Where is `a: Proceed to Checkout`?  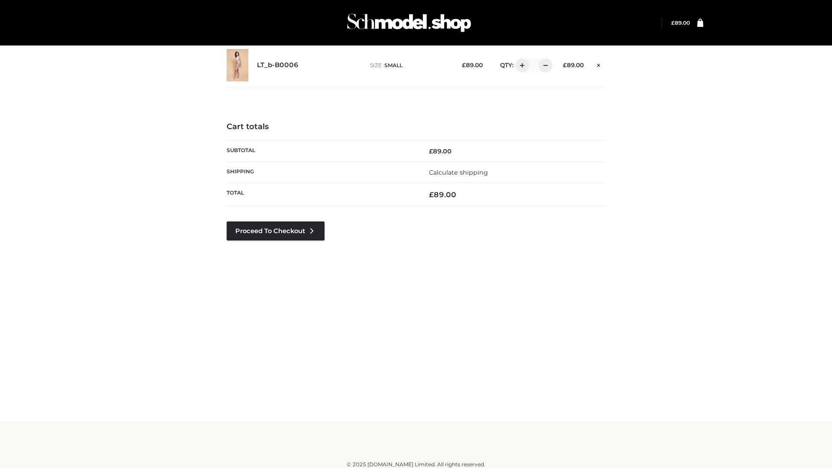
a: Proceed to Checkout is located at coordinates (275, 231).